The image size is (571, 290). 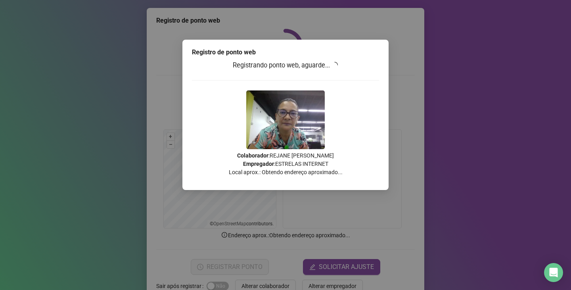 What do you see at coordinates (553, 272) in the screenshot?
I see `div: Open Intercom Messenger` at bounding box center [553, 272].